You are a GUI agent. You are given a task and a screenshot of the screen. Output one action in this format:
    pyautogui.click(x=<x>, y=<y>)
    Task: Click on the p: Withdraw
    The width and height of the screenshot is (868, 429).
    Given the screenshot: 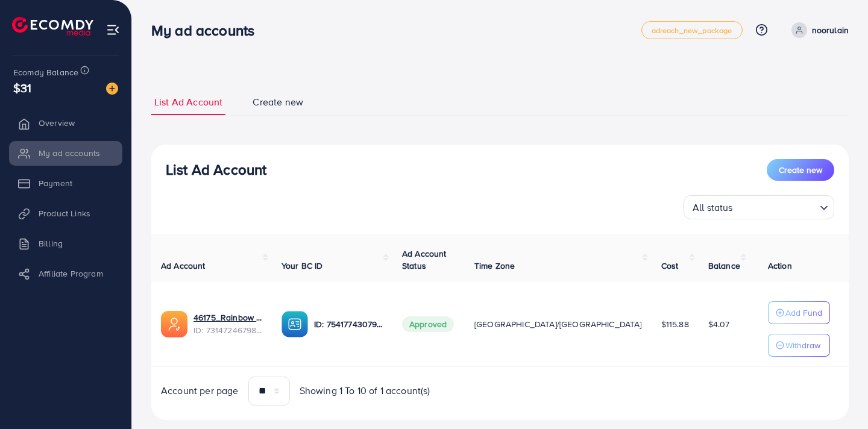 What is the action you would take?
    pyautogui.click(x=802, y=345)
    